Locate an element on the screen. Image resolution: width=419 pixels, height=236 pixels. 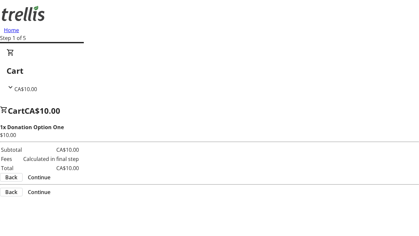
td: Subtotal is located at coordinates (11, 150).